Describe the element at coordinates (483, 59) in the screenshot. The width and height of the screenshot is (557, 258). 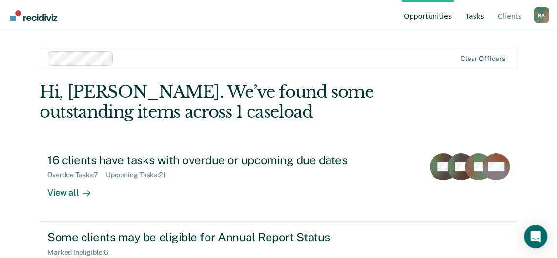
I see `div: Clear officers` at that location.